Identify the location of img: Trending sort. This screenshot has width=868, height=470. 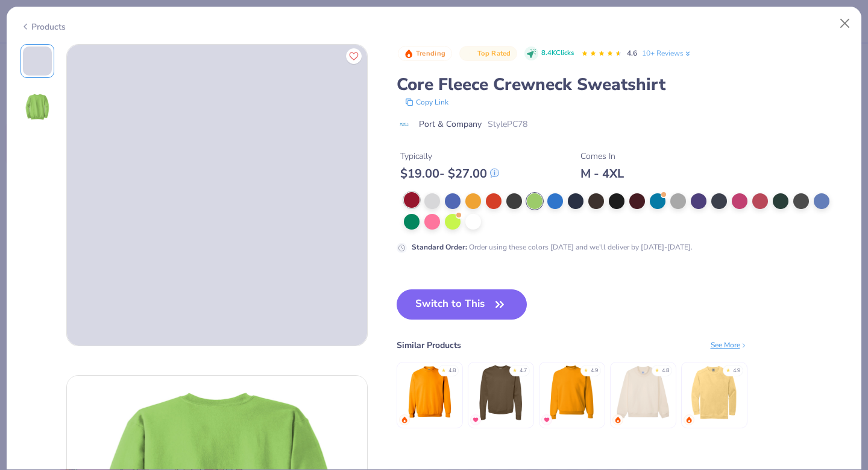
(409, 54).